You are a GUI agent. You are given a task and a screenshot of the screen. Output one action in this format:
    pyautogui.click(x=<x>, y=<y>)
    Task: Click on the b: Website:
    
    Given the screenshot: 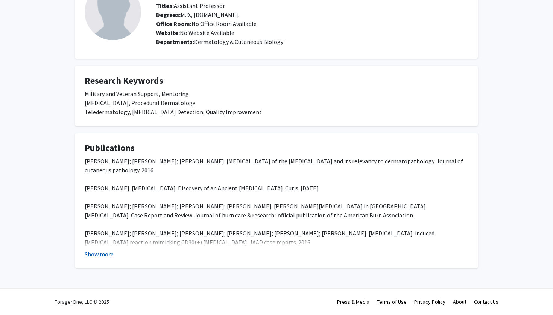 What is the action you would take?
    pyautogui.click(x=168, y=33)
    